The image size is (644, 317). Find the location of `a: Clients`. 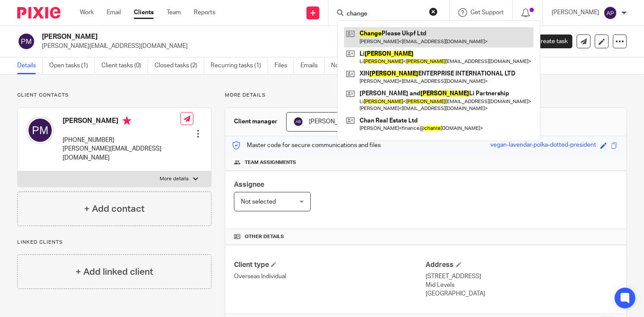

a: Clients is located at coordinates (144, 13).